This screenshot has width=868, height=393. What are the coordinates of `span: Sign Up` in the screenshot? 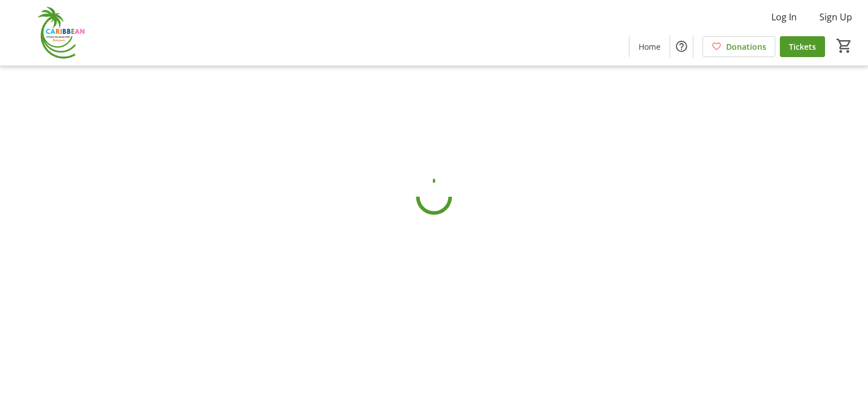 It's located at (836, 17).